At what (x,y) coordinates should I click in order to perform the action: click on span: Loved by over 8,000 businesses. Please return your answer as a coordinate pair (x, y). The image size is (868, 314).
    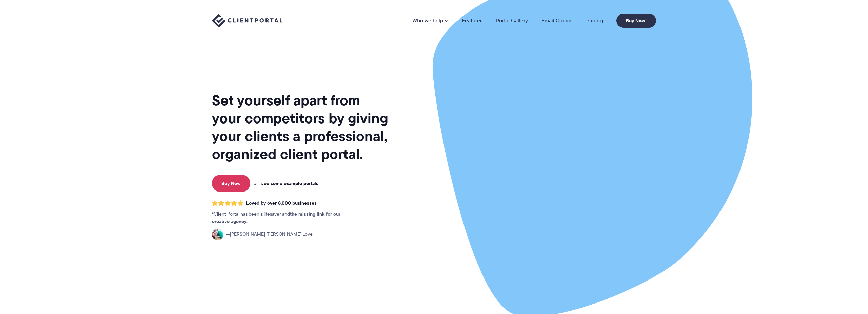
    Looking at the image, I should click on (282, 203).